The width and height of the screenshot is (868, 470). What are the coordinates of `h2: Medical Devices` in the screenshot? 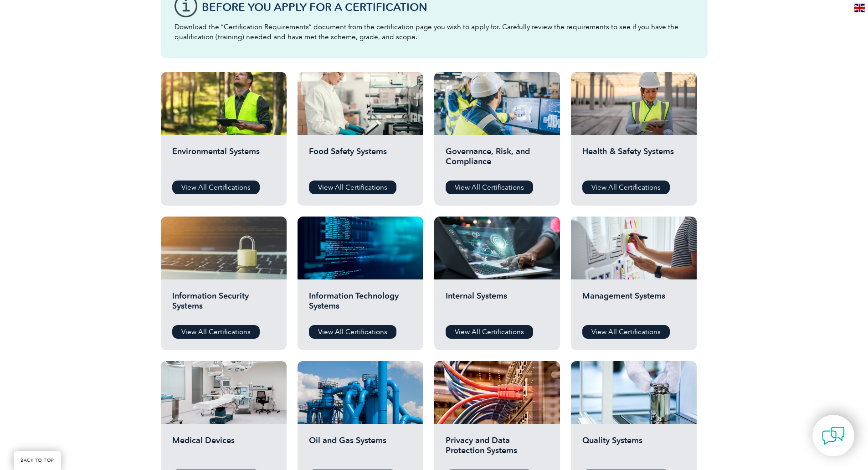 It's located at (224, 449).